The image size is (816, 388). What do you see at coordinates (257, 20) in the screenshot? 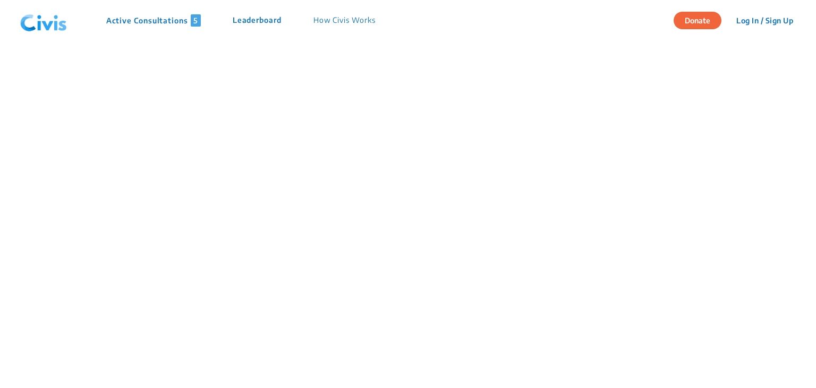
I see `p: Leaderboard` at bounding box center [257, 20].